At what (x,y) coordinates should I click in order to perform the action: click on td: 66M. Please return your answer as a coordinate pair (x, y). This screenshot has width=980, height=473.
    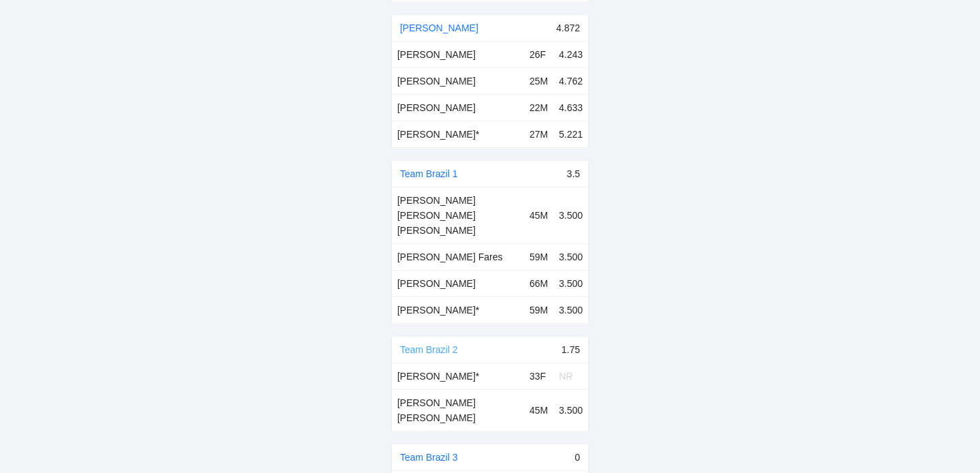
    Looking at the image, I should click on (538, 283).